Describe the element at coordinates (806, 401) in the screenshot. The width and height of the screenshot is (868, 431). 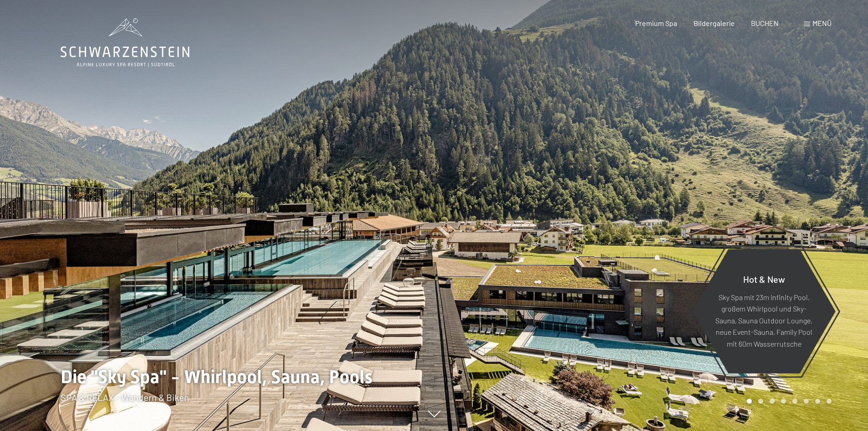
I see `div: Carousel Page 6` at that location.